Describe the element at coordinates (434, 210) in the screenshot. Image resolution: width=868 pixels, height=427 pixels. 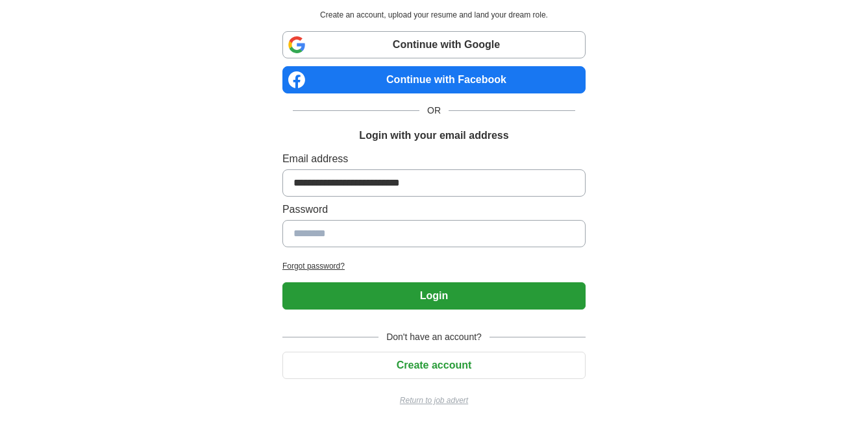
I see `label: Password` at that location.